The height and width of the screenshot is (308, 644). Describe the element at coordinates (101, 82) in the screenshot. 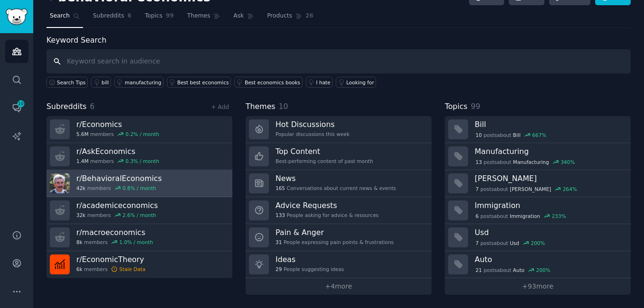

I see `a: bill` at that location.